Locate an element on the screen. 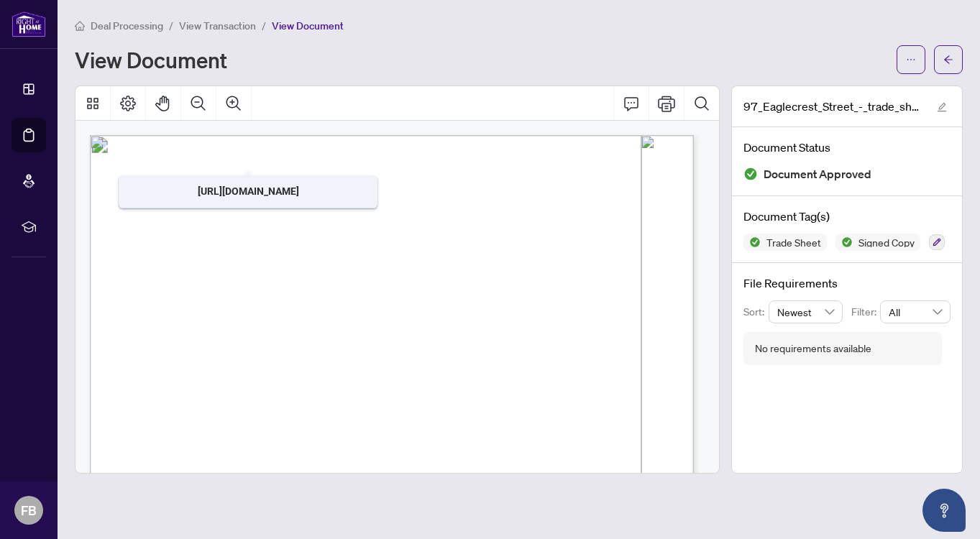  span: Deal Processing is located at coordinates (127, 26).